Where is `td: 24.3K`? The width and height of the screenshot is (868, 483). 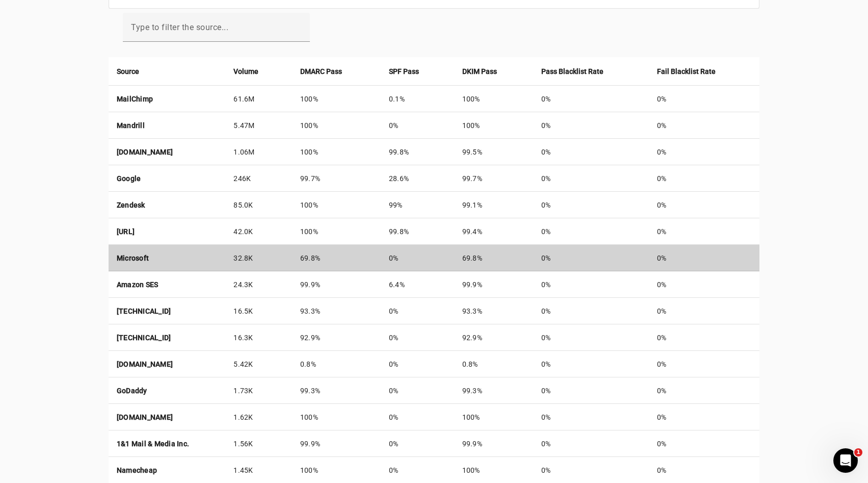 td: 24.3K is located at coordinates (258, 285).